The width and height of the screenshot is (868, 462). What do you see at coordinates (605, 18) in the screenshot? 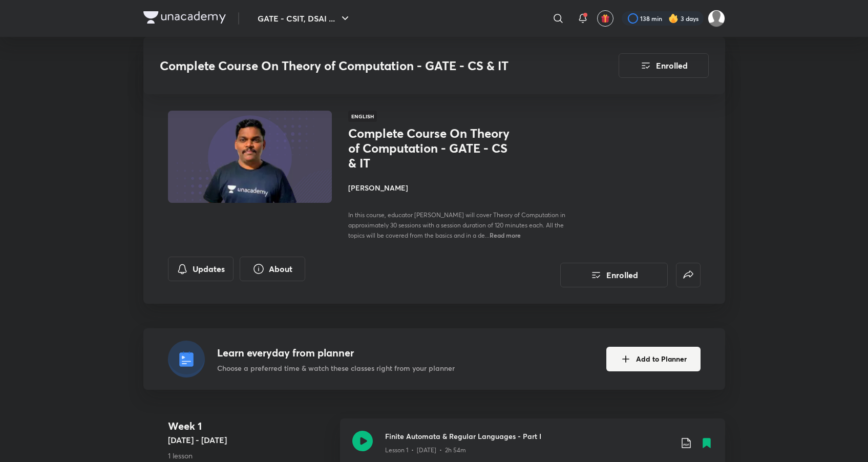
I see `button: avatar` at bounding box center [605, 18].